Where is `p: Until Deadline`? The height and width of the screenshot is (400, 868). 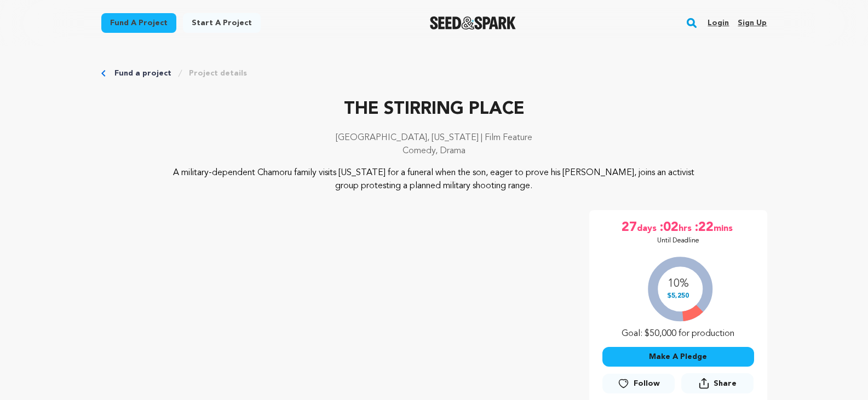
p: Until Deadline is located at coordinates (678, 241).